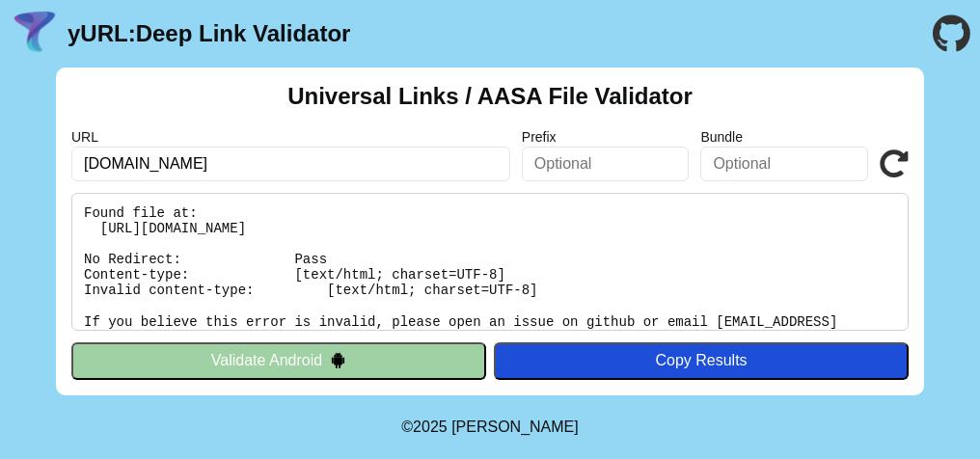 The width and height of the screenshot is (980, 459). What do you see at coordinates (338, 360) in the screenshot?
I see `img: droidIcon.svg` at bounding box center [338, 360].